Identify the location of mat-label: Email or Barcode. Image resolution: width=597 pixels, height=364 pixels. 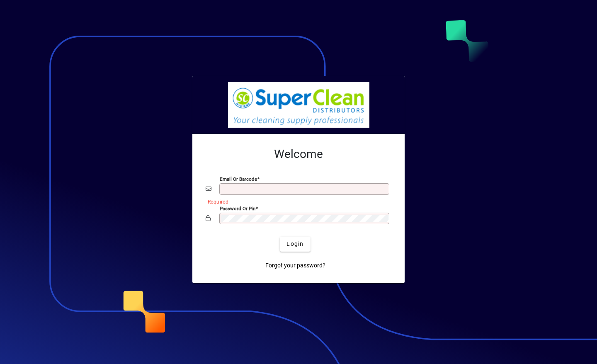
(239, 179).